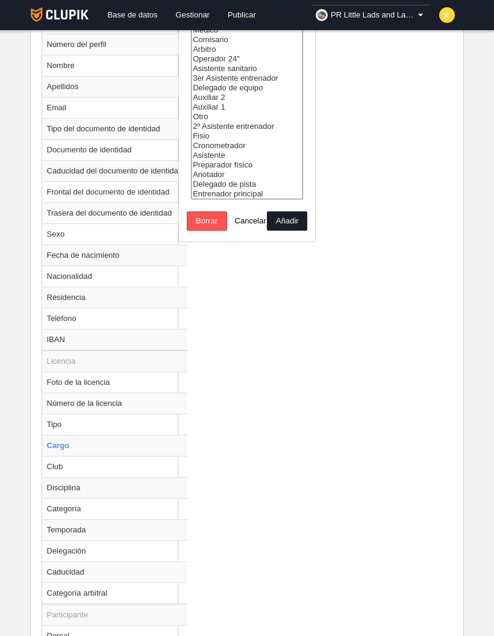 This screenshot has width=494, height=636. Describe the element at coordinates (115, 86) in the screenshot. I see `td: Apellidos` at that location.